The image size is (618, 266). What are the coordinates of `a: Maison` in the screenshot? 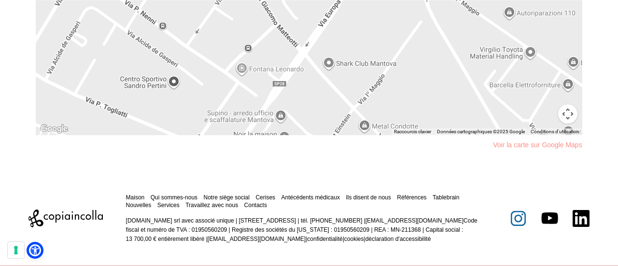 It's located at (135, 197).